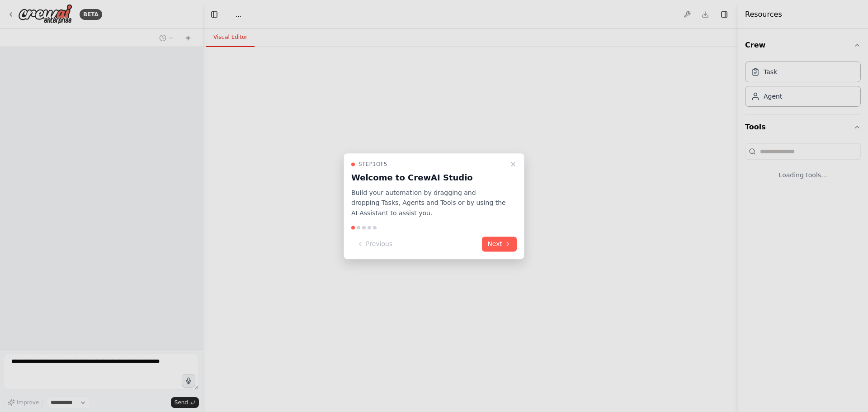  I want to click on p: Build your automation by dragging and dropping Tasks, Agents and Tools or by using the AI Assista..., so click(429, 203).